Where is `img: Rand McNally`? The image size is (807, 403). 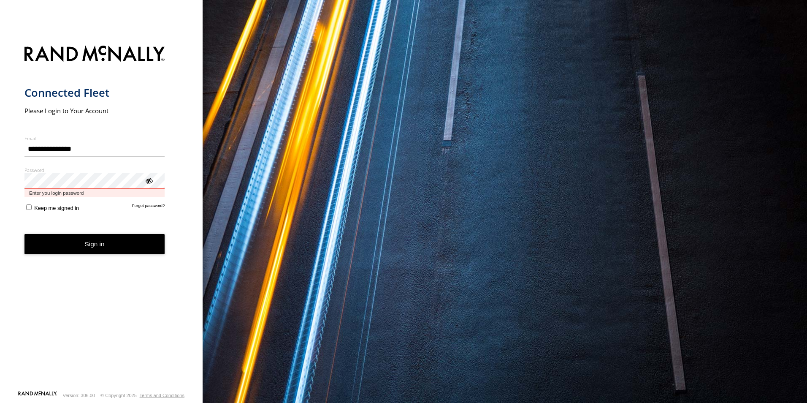
img: Rand McNally is located at coordinates (95, 54).